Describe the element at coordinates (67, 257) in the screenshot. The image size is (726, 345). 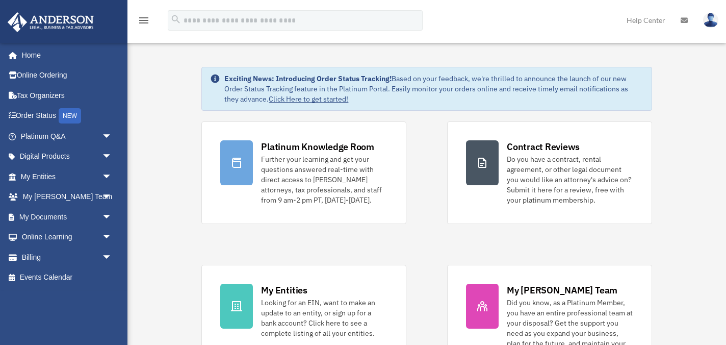
I see `a: Billingarrow_drop_down` at that location.